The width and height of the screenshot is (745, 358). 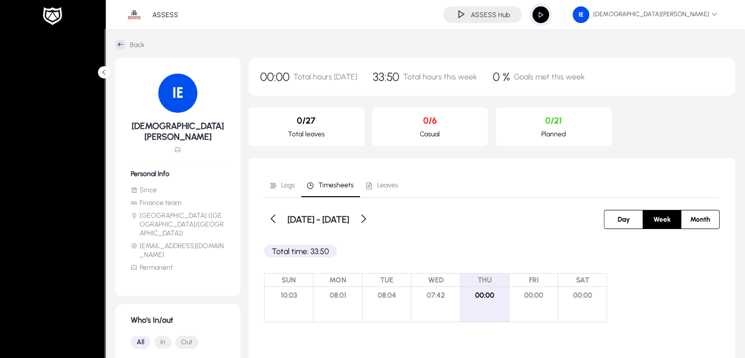 I want to click on span: 0 %, so click(x=501, y=76).